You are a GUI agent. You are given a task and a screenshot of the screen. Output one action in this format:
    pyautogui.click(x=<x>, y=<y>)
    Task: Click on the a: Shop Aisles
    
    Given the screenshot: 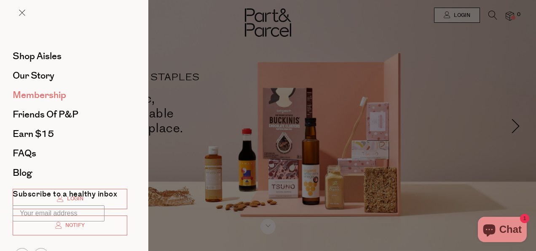 What is the action you would take?
    pyautogui.click(x=70, y=56)
    